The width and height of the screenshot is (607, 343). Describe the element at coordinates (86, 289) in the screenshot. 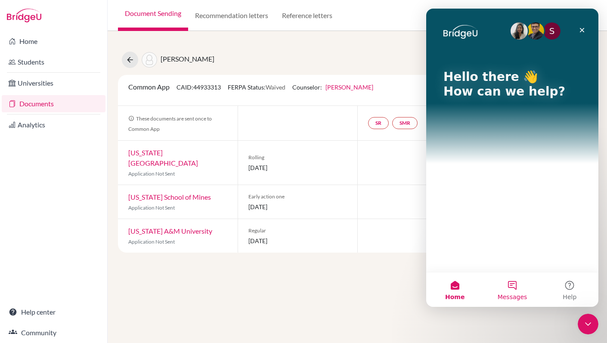

I see `span: Messages` at that location.